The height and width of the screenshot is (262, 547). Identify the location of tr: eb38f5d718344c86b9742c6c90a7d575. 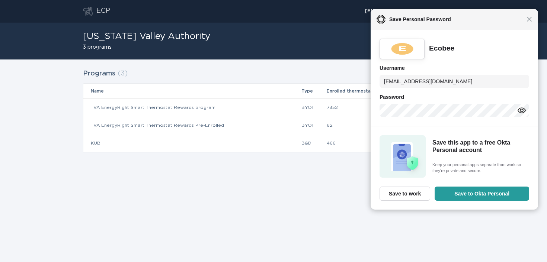
(274, 125).